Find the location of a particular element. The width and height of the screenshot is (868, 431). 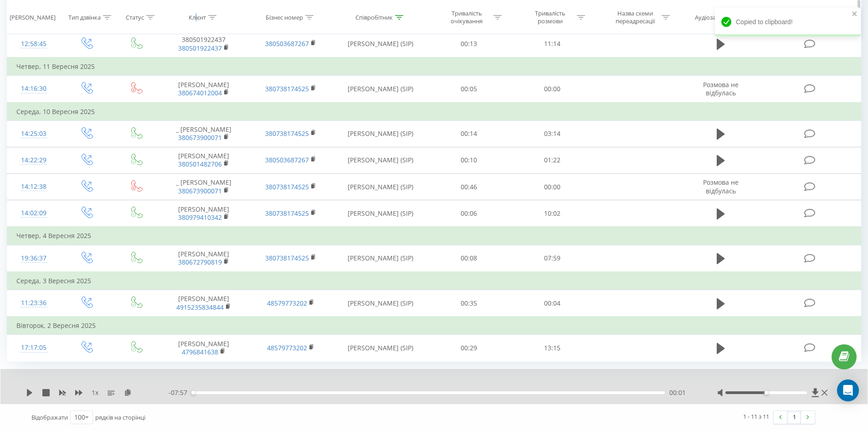

a: 4915235834844 is located at coordinates (200, 307).